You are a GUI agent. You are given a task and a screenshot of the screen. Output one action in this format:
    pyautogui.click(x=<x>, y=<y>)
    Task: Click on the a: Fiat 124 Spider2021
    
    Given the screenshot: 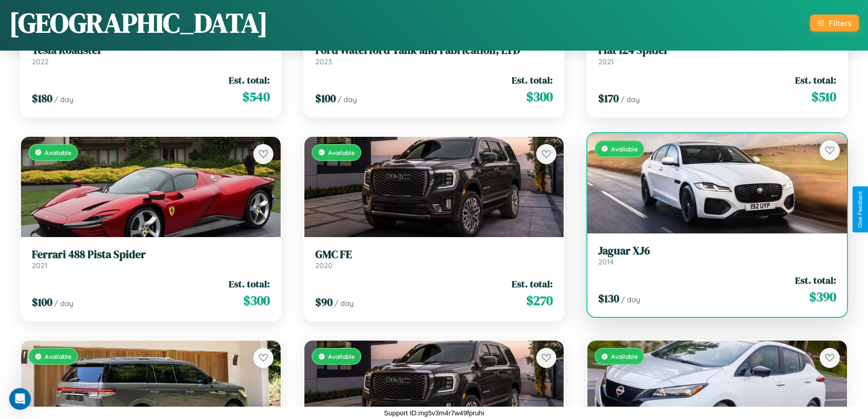 What is the action you would take?
    pyautogui.click(x=717, y=55)
    